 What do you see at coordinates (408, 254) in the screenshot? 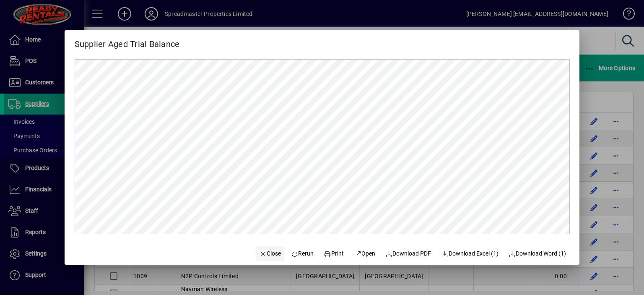
I see `a: Download PDF` at bounding box center [408, 254].